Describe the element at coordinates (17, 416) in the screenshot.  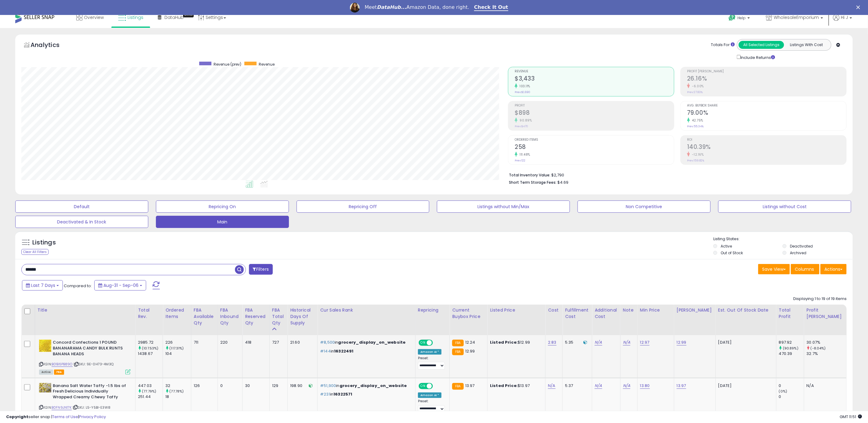
I see `strong: Copyright` at that location.